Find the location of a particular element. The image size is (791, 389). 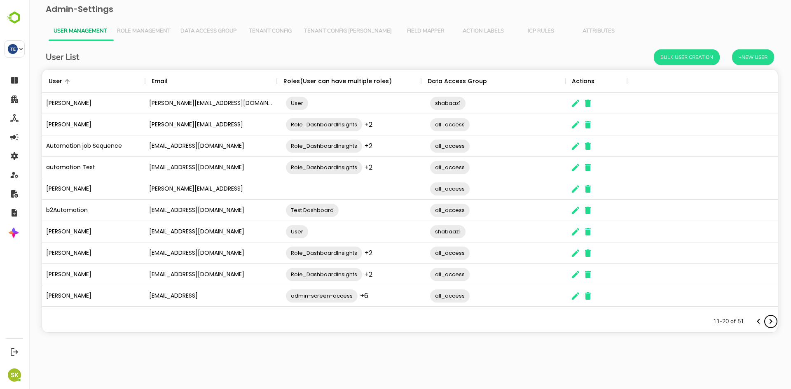

p: 11-20 of 51 is located at coordinates (699, 322).